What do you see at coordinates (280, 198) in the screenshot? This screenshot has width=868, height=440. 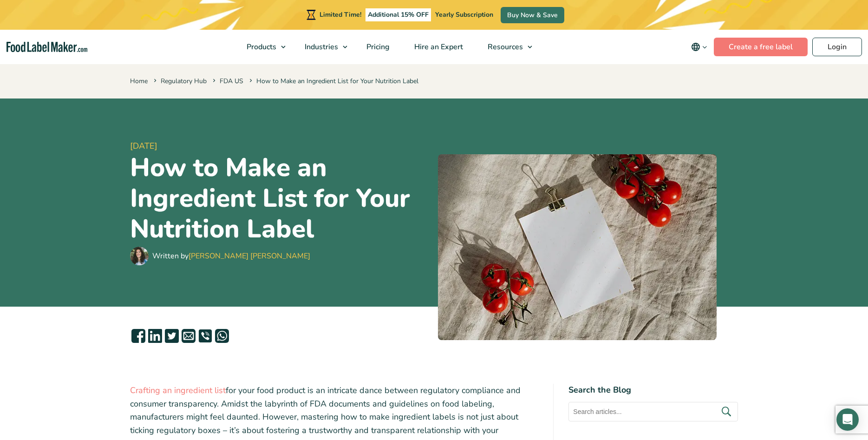 I see `h1: How to Make an Ingredient List for Your Nutrition Label` at bounding box center [280, 198].